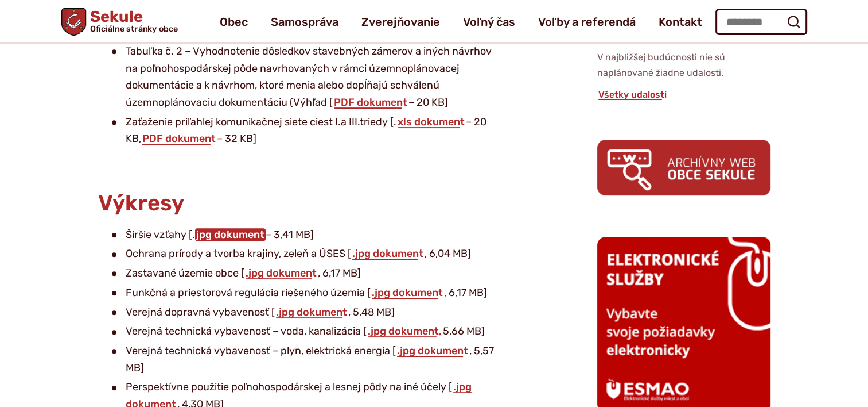 The width and height of the screenshot is (868, 407). I want to click on span: Výkresy, so click(141, 203).